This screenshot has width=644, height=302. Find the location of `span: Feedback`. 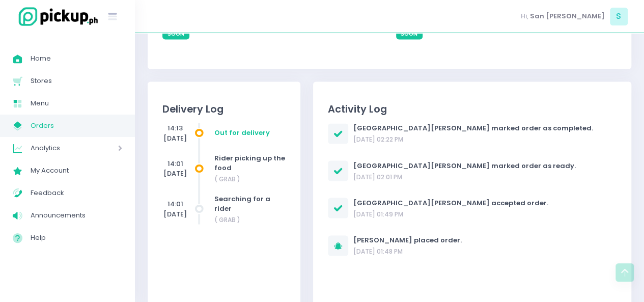

span: Feedback is located at coordinates (77, 193).